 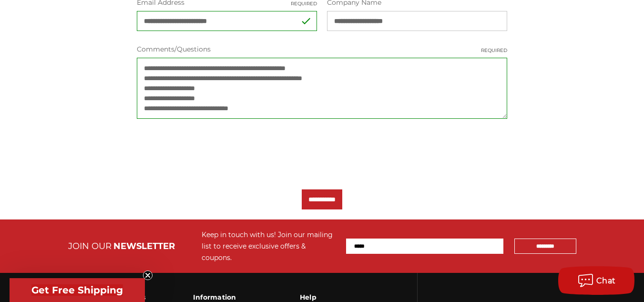 I want to click on div: Get Free ShippingClose teaser, so click(x=77, y=290).